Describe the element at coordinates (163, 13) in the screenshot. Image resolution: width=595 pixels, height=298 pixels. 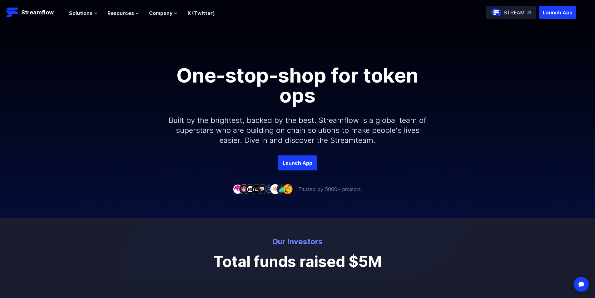
I see `button: Company` at that location.